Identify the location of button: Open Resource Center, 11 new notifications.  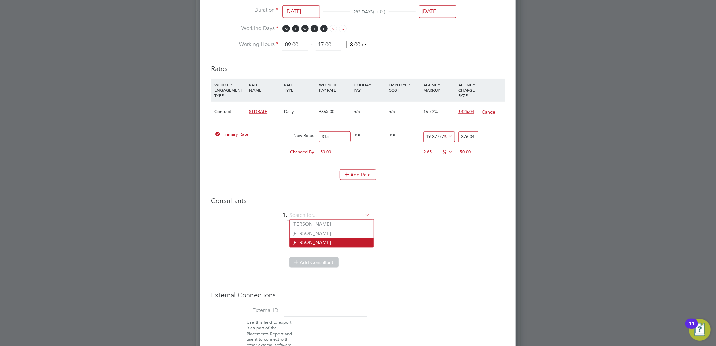
(700, 330).